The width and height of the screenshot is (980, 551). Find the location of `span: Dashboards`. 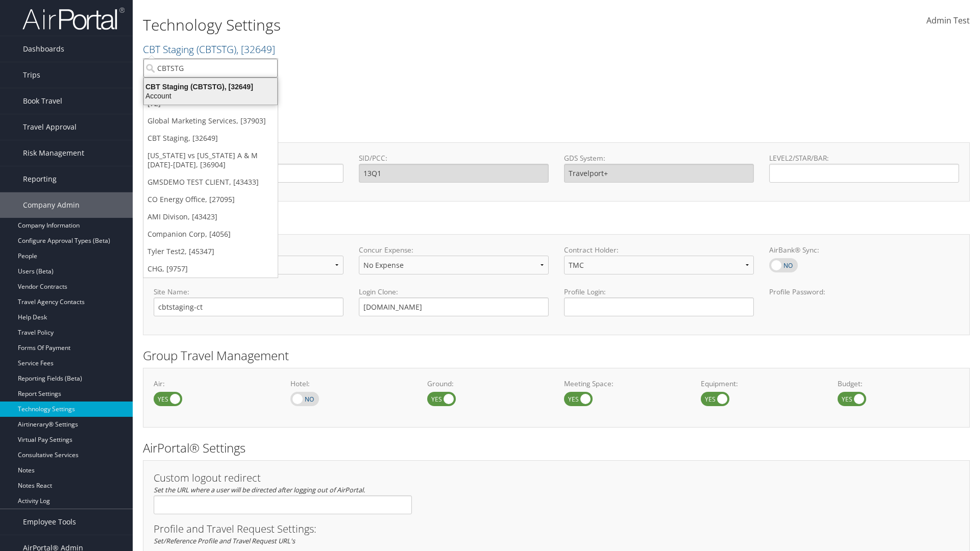

span: Dashboards is located at coordinates (43, 49).